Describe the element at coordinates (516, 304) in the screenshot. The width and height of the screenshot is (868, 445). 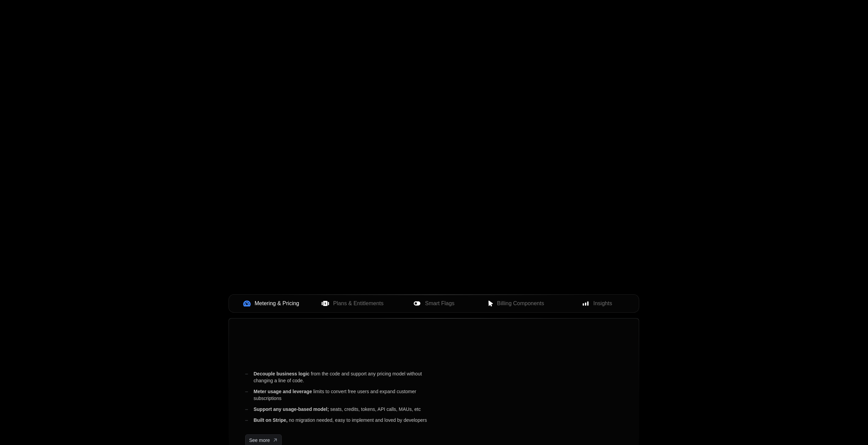
I see `button: Billing Components` at that location.